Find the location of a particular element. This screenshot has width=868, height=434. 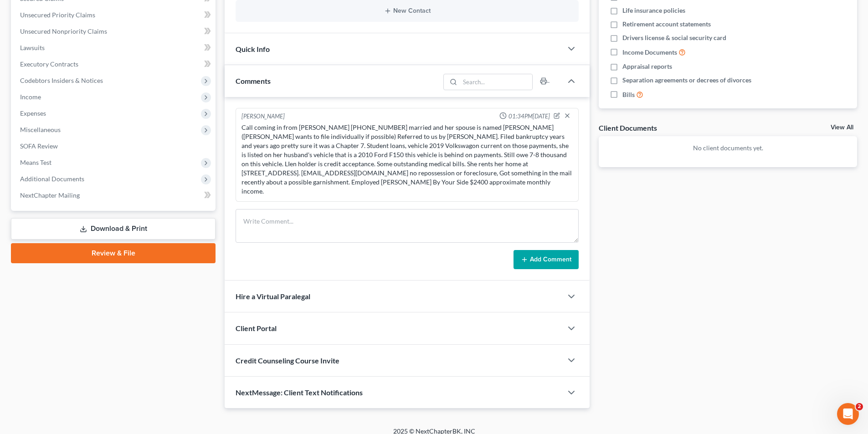

input: Search... is located at coordinates (496, 82).